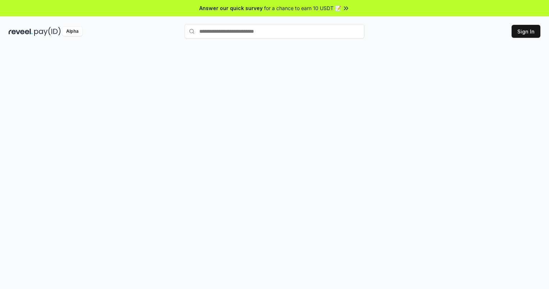 The width and height of the screenshot is (549, 289). Describe the element at coordinates (47, 31) in the screenshot. I see `img: pay_id` at that location.